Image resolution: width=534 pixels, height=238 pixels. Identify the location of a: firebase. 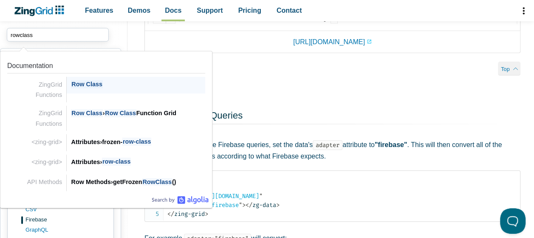
(66, 219).